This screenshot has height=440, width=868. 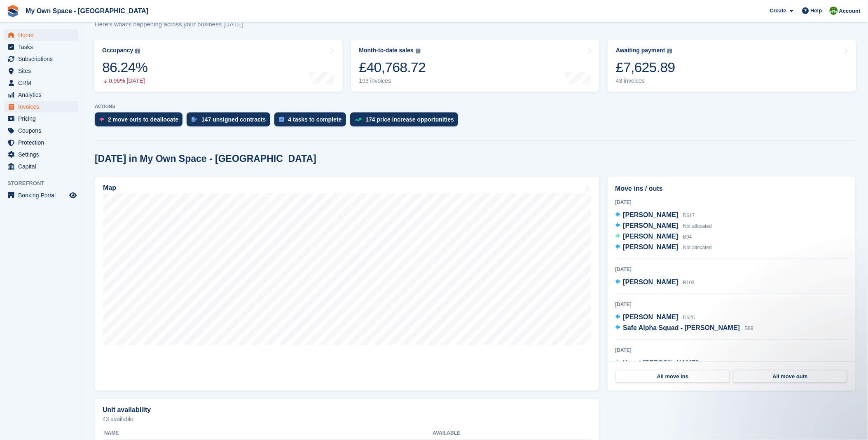 I want to click on a: Month-to-date sales £40,768.72 193 invoices, so click(x=476, y=65).